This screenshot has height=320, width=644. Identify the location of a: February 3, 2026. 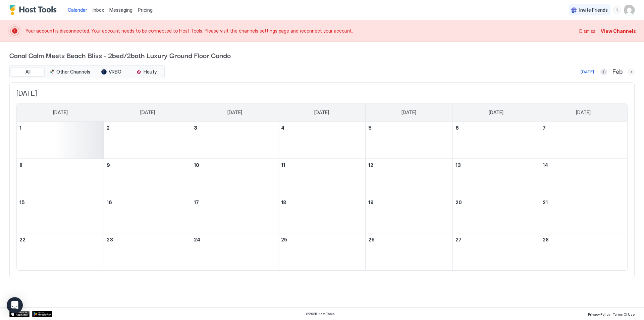
(234, 127).